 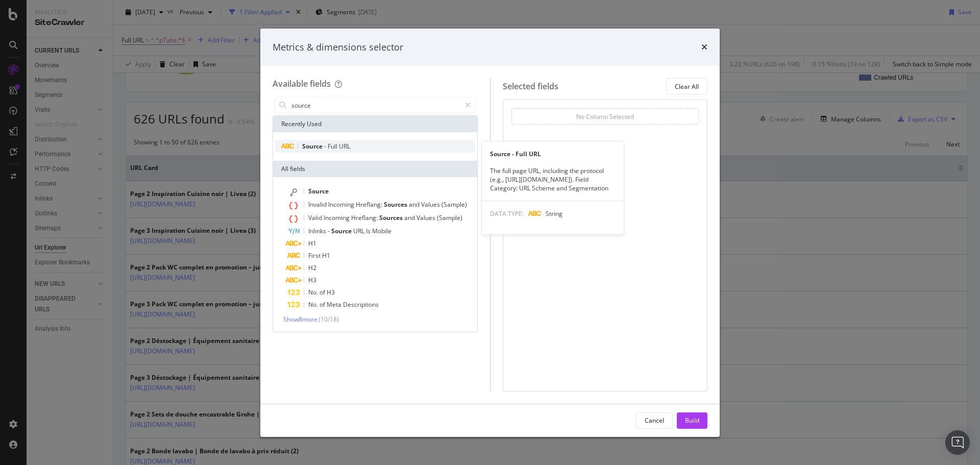 What do you see at coordinates (958, 442) in the screenshot?
I see `div: Open Intercom Messenger` at bounding box center [958, 442].